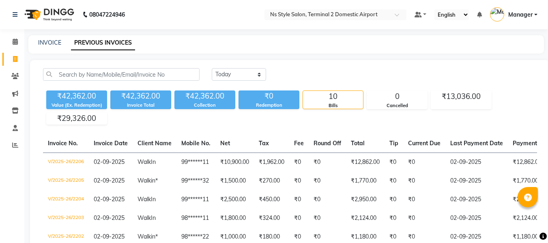 This screenshot has width=548, height=243. Describe the element at coordinates (111, 143) in the screenshot. I see `span: Invoice Date` at that location.